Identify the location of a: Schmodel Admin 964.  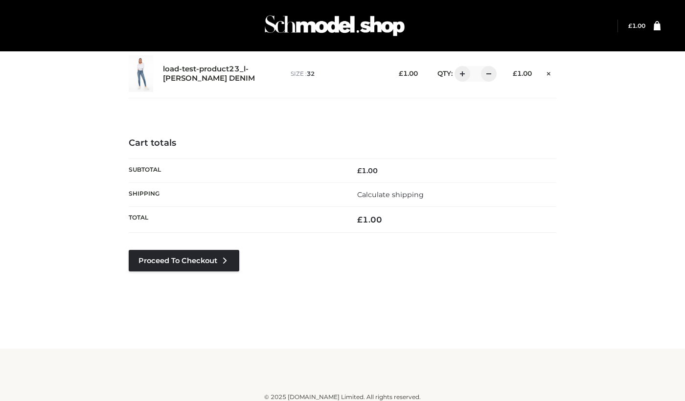
(335, 25).